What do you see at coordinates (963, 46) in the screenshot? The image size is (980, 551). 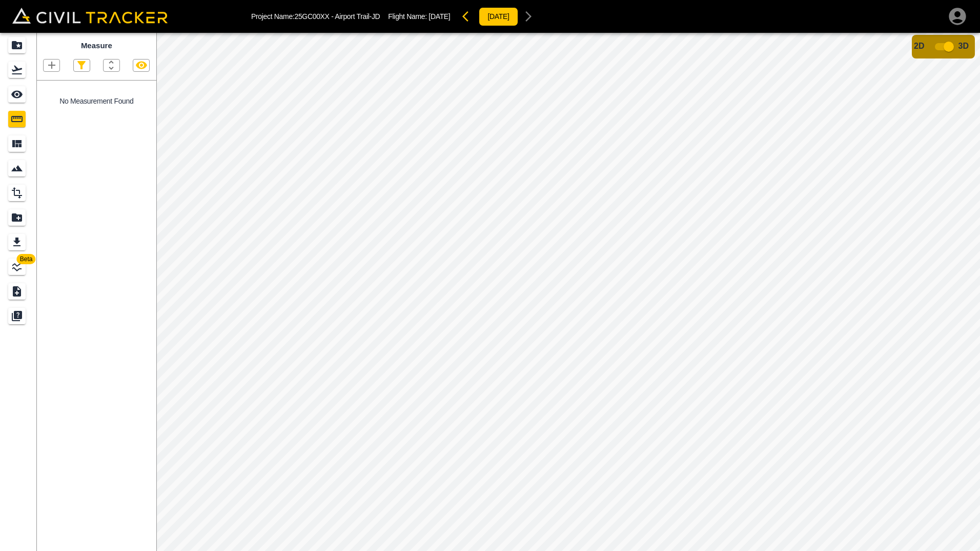 I see `span: 3D` at bounding box center [963, 46].